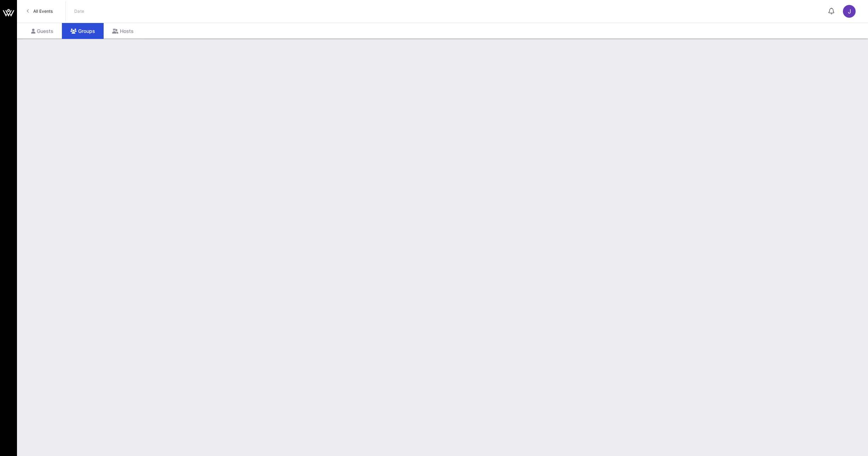  What do you see at coordinates (123, 31) in the screenshot?
I see `div: Hosts` at bounding box center [123, 31].